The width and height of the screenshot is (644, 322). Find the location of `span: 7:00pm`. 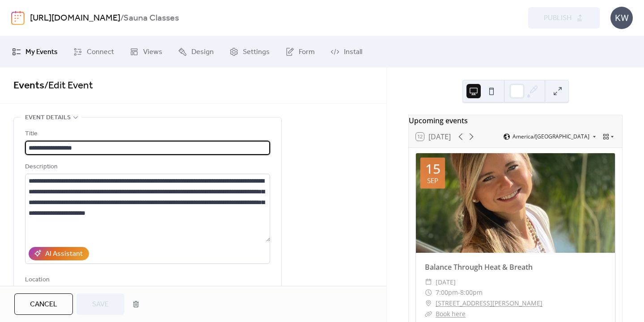

span: 7:00pm is located at coordinates (447, 293).